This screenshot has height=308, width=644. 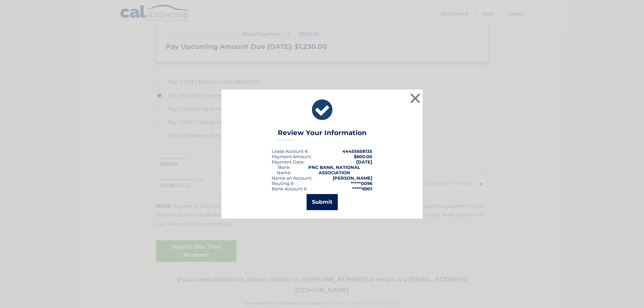 What do you see at coordinates (287, 162) in the screenshot?
I see `span: Payment Date` at bounding box center [287, 162].